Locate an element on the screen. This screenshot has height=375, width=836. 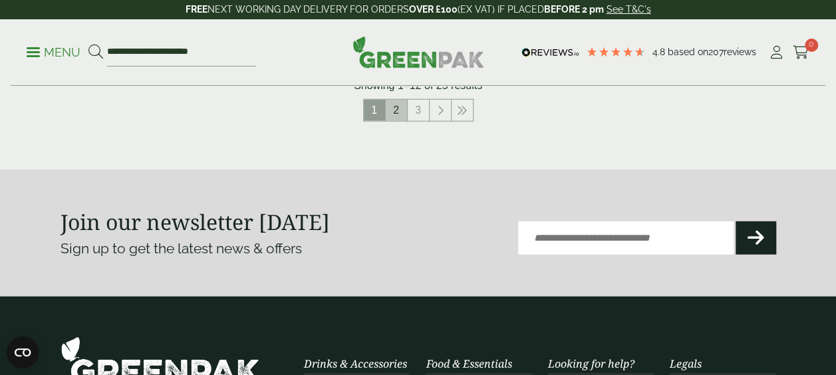
p: Menu is located at coordinates (53, 53).